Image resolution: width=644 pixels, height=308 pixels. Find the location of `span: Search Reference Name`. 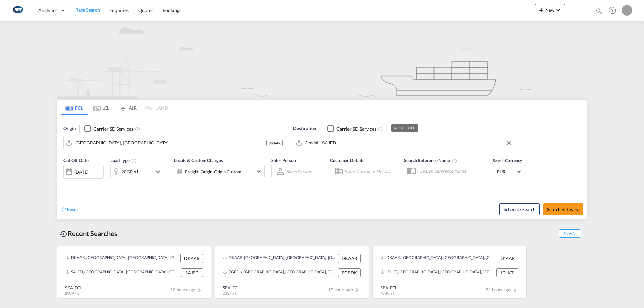

span: Search Reference Name is located at coordinates (430, 160).